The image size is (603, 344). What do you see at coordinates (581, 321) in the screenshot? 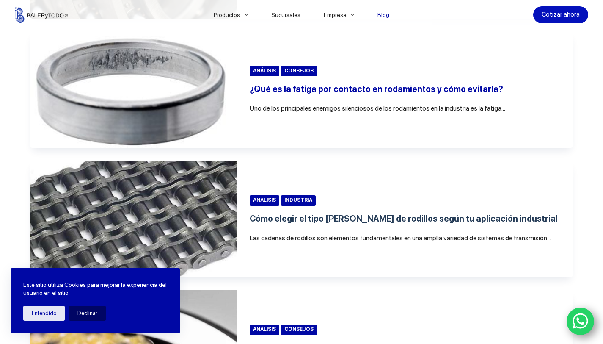
I see `a: WhatsApp` at bounding box center [581, 321].